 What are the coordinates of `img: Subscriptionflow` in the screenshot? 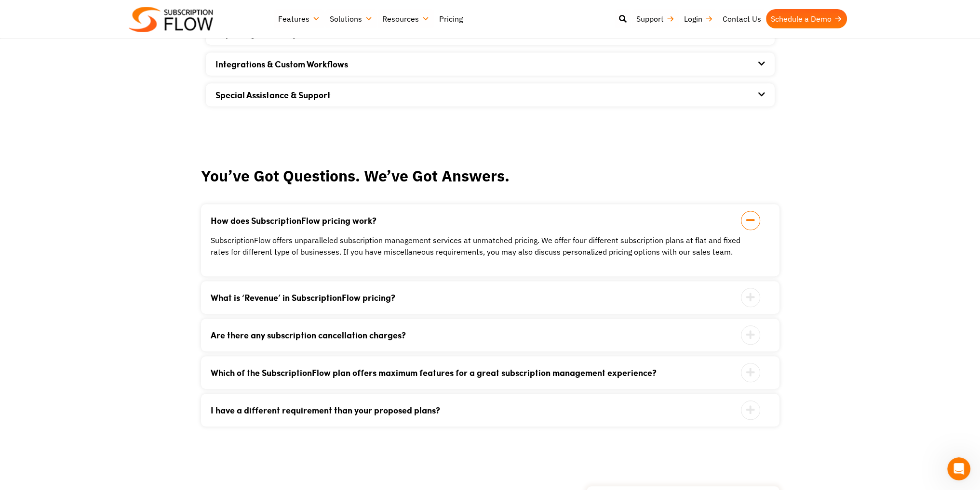 It's located at (171, 20).